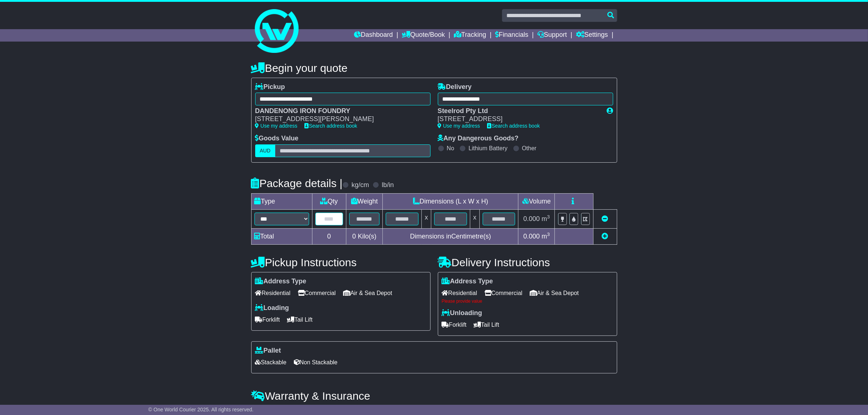 Image resolution: width=868 pixels, height=415 pixels. I want to click on label: No, so click(451, 148).